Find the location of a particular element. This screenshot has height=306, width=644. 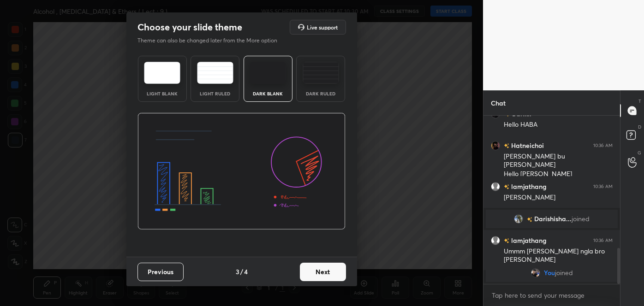

button: Next is located at coordinates (323, 272).